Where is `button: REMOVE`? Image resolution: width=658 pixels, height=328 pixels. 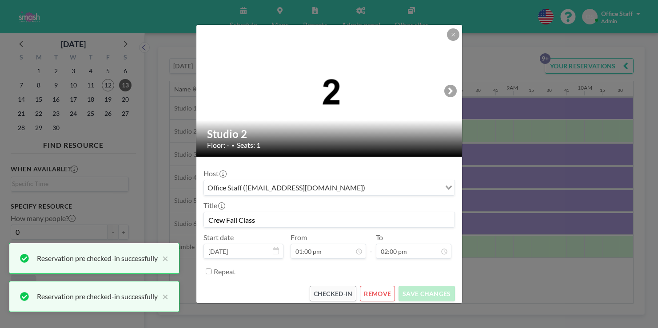
button: REMOVE is located at coordinates (377, 294).